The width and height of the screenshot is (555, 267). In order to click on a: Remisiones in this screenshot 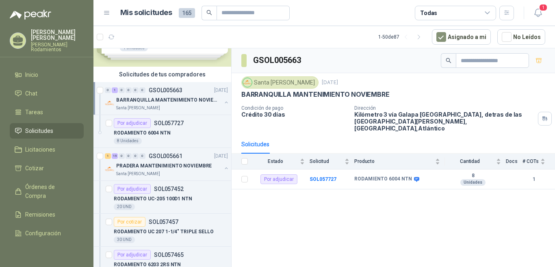, I will do `click(47, 215)`.